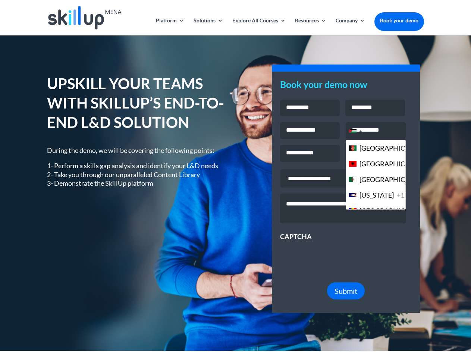 The width and height of the screenshot is (471, 358). Describe the element at coordinates (376, 175) in the screenshot. I see `ul: List of countries` at that location.